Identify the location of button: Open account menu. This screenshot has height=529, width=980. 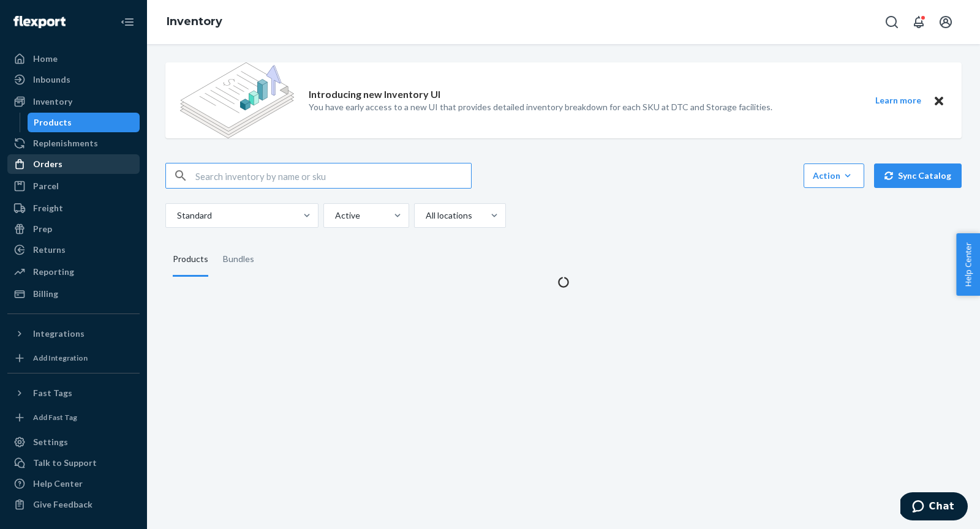
(946, 22).